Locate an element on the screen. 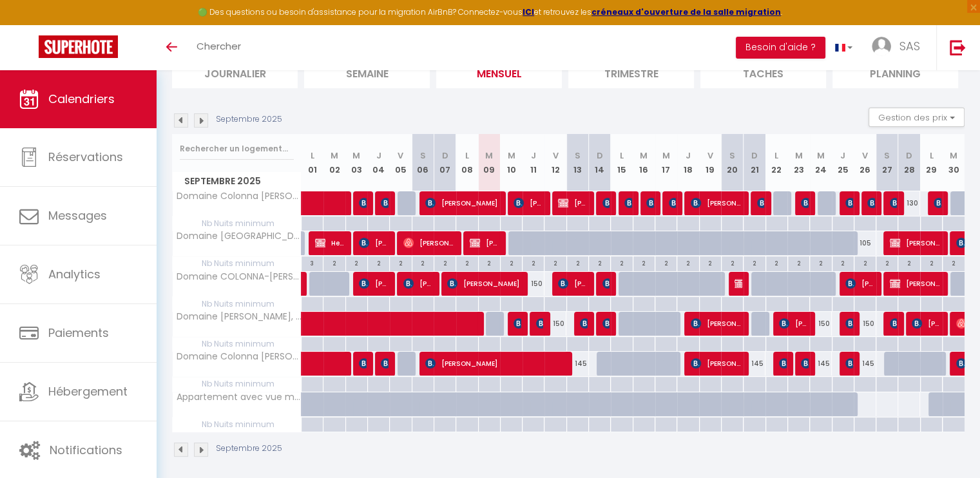 The width and height of the screenshot is (980, 478). span: Clemence RIVERIEUX is located at coordinates (937, 203).